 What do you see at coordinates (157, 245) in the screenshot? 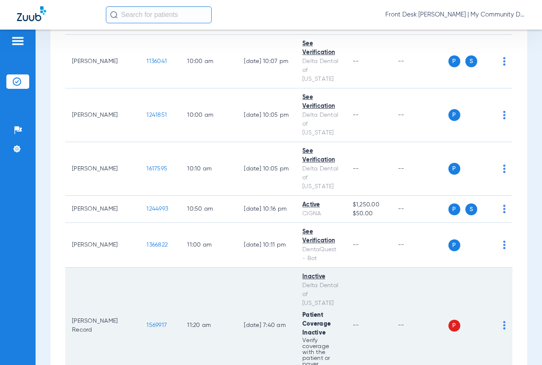
I see `span: 1366822` at bounding box center [157, 245].